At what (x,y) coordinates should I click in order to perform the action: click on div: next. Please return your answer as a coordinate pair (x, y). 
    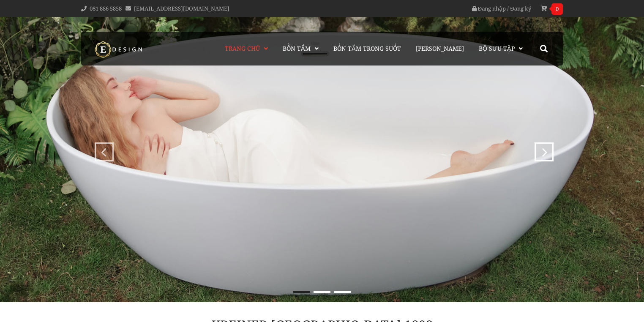
    Looking at the image, I should click on (542, 147).